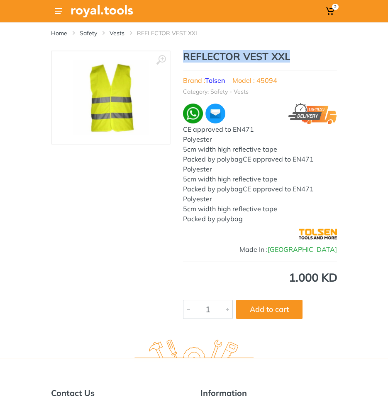 This screenshot has height=396, width=388. I want to click on a: Safety, so click(88, 33).